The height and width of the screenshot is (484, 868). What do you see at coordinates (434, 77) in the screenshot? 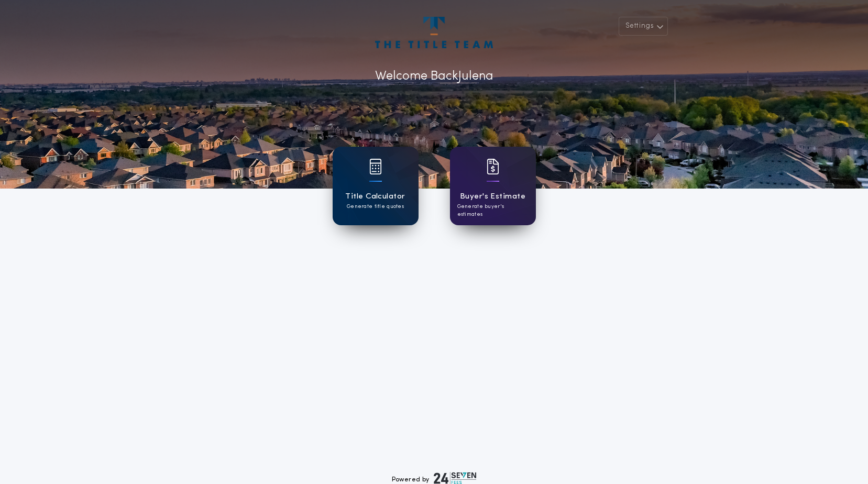
I see `p: Welcome Back Julena` at bounding box center [434, 77].